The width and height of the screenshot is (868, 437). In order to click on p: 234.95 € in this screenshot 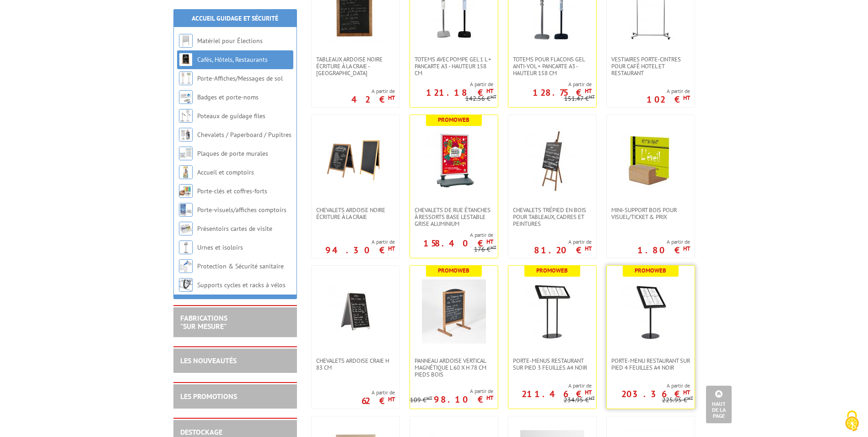, I will do `click(579, 399)`.